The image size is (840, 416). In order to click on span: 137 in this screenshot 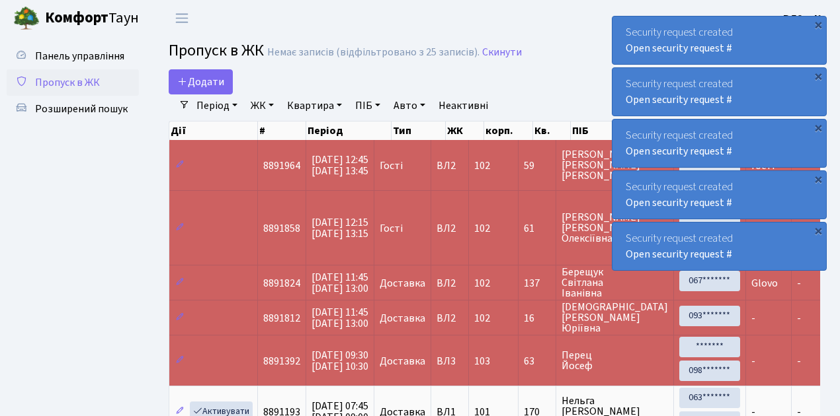, I will do `click(537, 284)`.